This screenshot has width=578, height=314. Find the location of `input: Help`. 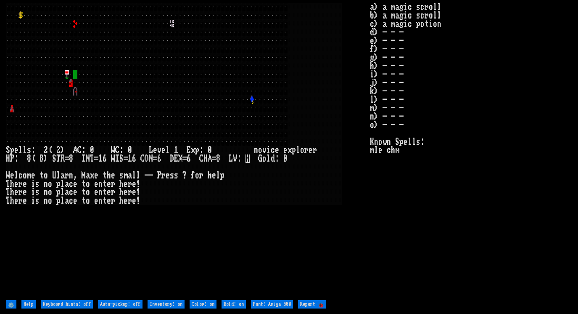

input: Help is located at coordinates (29, 304).